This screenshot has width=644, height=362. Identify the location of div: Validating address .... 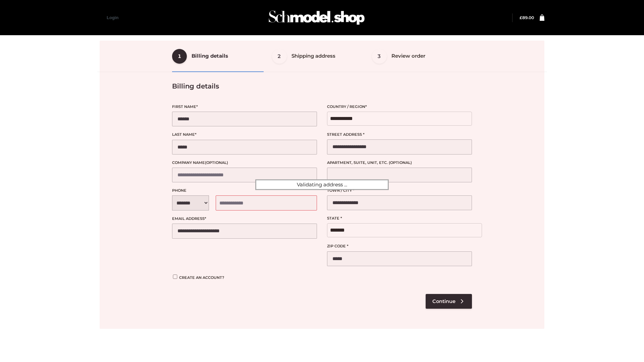
(322, 185).